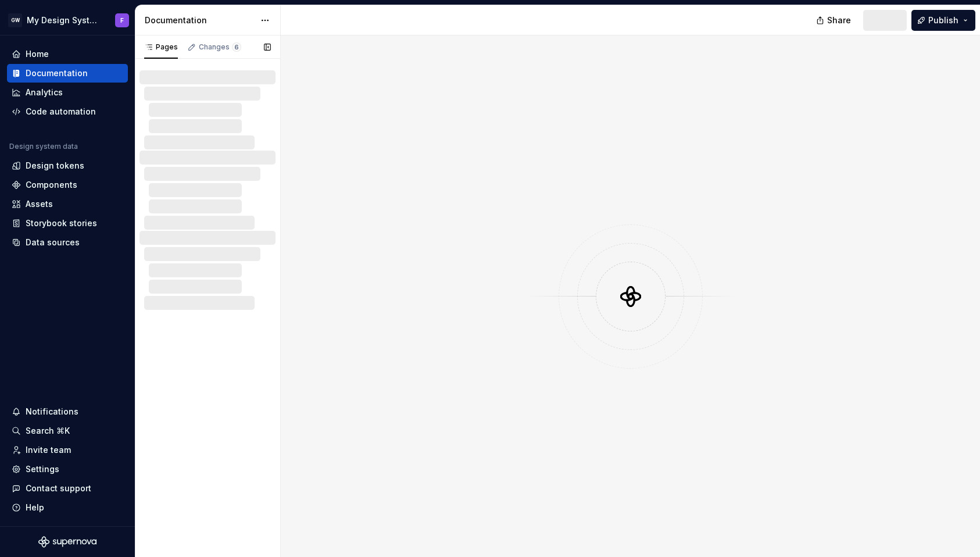  What do you see at coordinates (68, 20) in the screenshot?
I see `button: GWMy Design SystemF` at bounding box center [68, 20].